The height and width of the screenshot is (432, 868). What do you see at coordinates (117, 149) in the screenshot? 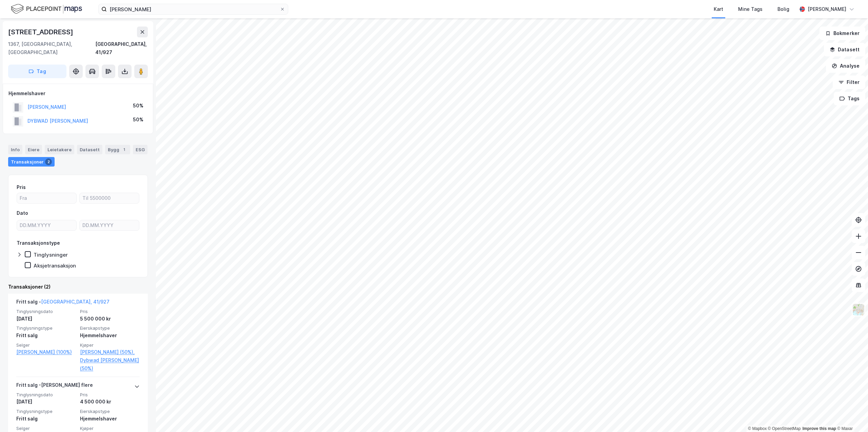
I see `div: Bygg` at bounding box center [117, 149].